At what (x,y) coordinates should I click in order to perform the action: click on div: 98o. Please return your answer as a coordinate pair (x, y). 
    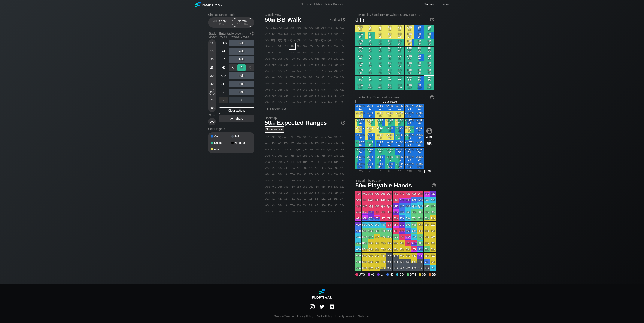
    Looking at the image, I should click on (299, 65).